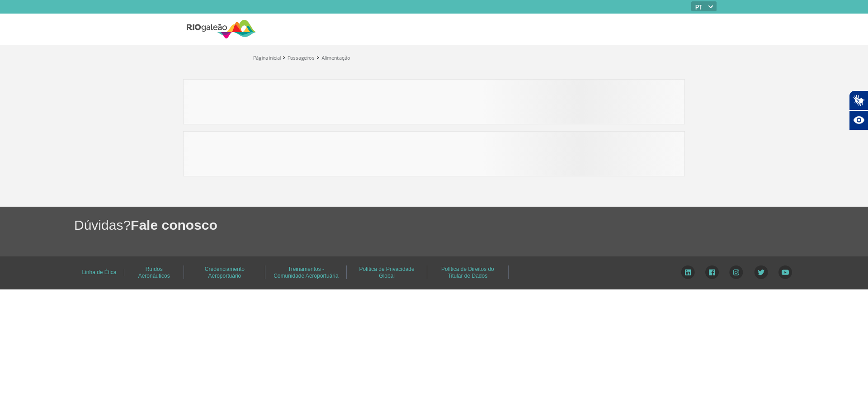 The height and width of the screenshot is (412, 868). I want to click on a: Política de Direitos do Titular de Dados, so click(467, 272).